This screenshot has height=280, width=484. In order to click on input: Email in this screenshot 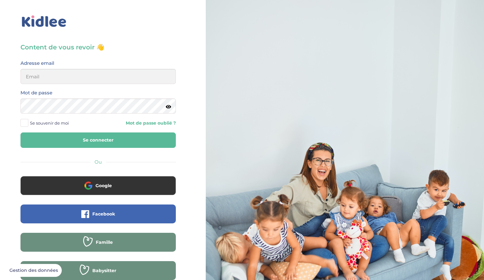, I will do `click(98, 77)`.